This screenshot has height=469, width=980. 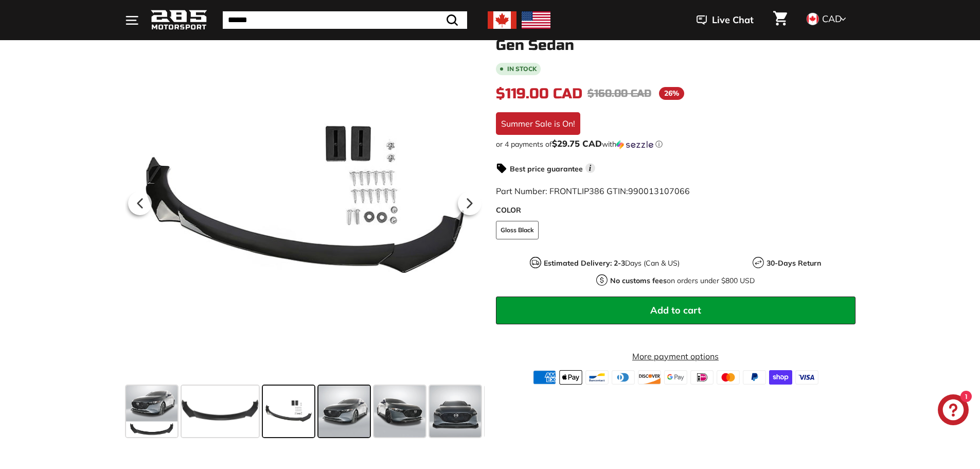 I want to click on span: $119.00 CAD, so click(x=539, y=94).